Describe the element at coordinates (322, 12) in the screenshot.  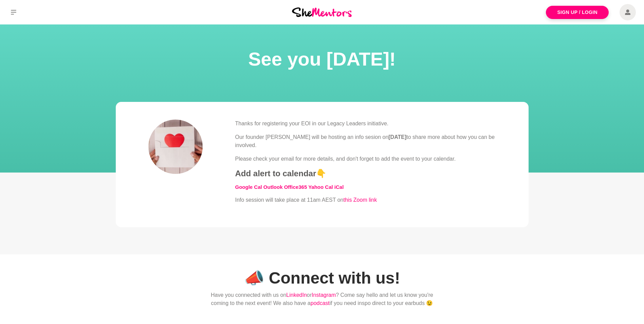
I see `img: She Mentors Logo` at that location.